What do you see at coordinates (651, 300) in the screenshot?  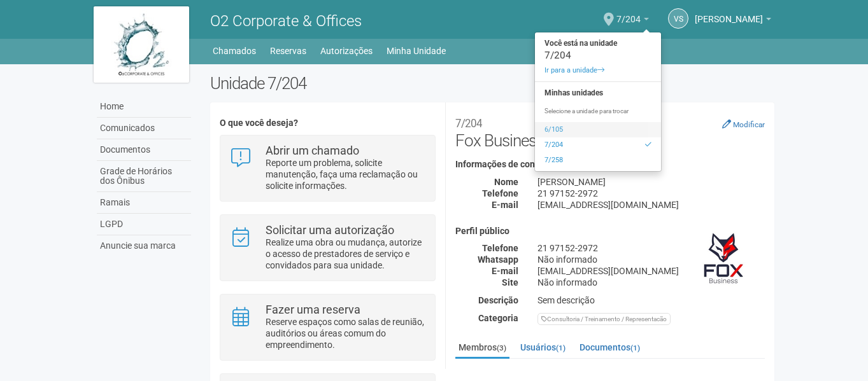 I see `div: Sem descrição` at bounding box center [651, 300].